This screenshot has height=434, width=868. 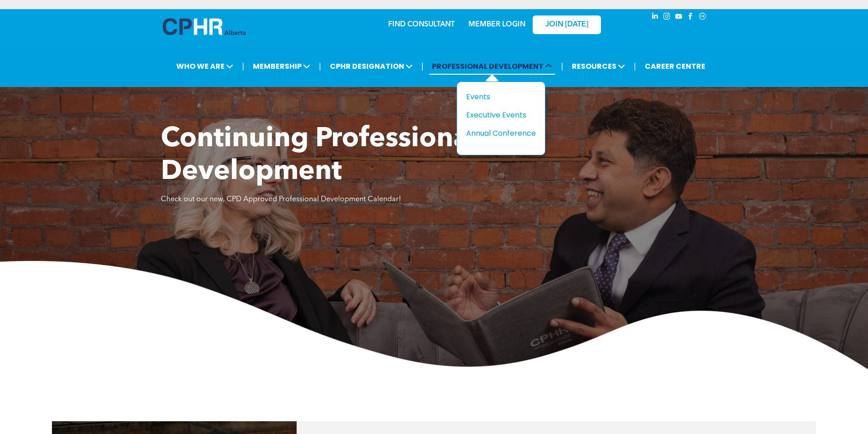 I want to click on div: Annual Conference, so click(x=498, y=133).